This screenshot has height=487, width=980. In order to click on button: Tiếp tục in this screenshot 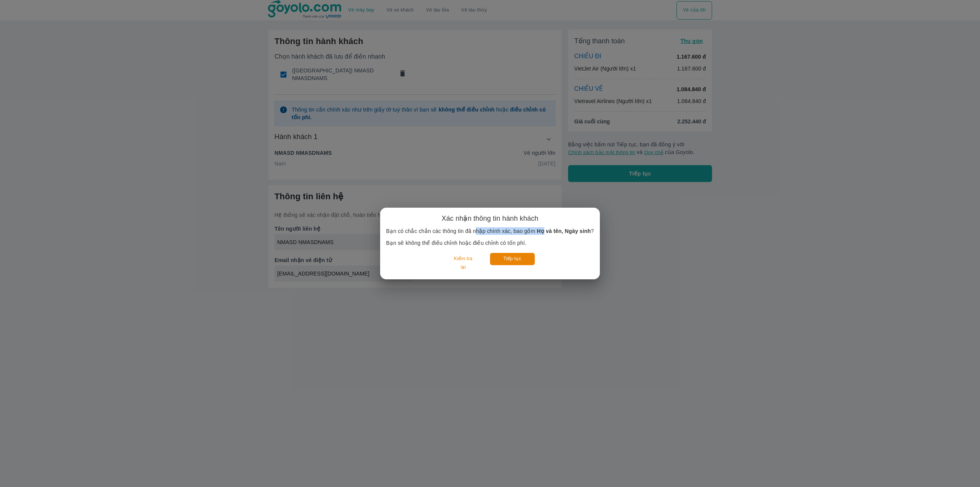, I will do `click(512, 259)`.